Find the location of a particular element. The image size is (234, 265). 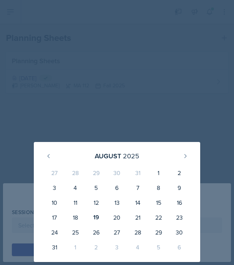

div: 21 is located at coordinates (138, 217).